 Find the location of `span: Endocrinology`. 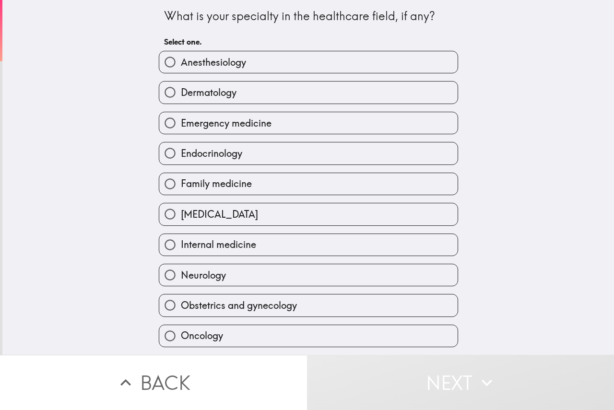

span: Endocrinology is located at coordinates (211, 153).